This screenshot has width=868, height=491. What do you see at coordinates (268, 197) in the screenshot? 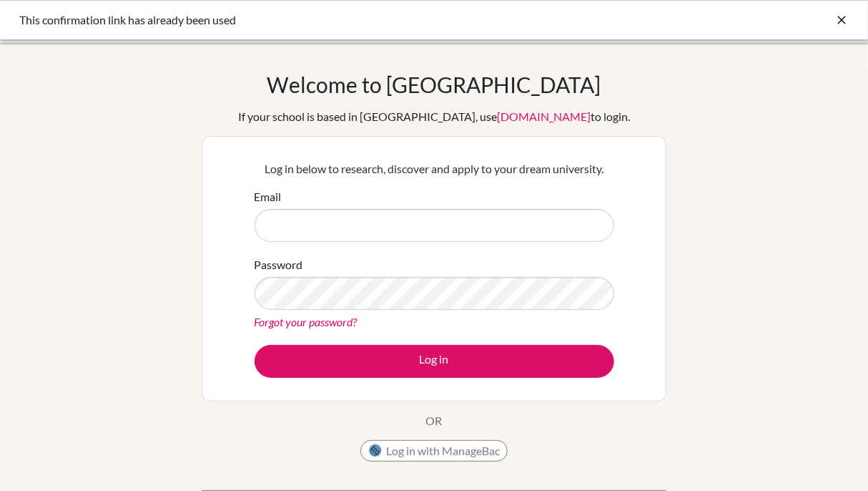
I see `label: Email` at bounding box center [268, 197].